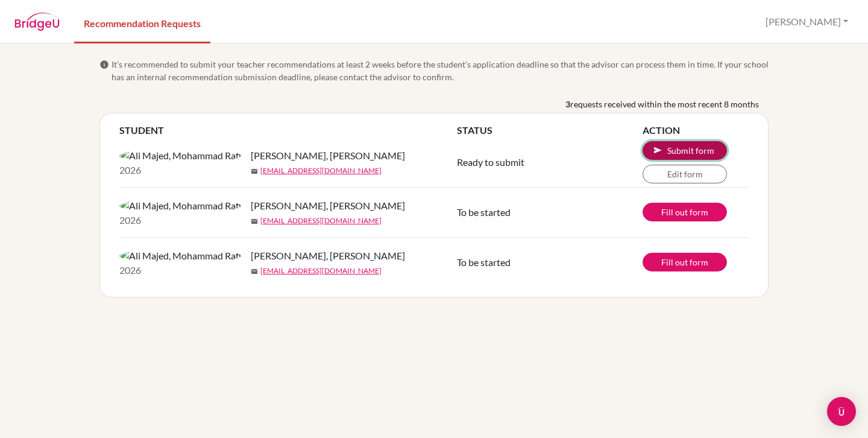  I want to click on th: STUDENT, so click(288, 130).